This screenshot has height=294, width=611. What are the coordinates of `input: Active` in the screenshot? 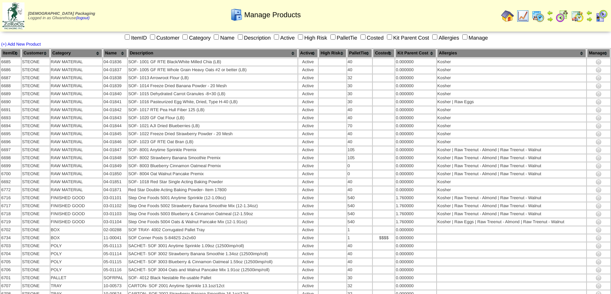 It's located at (276, 37).